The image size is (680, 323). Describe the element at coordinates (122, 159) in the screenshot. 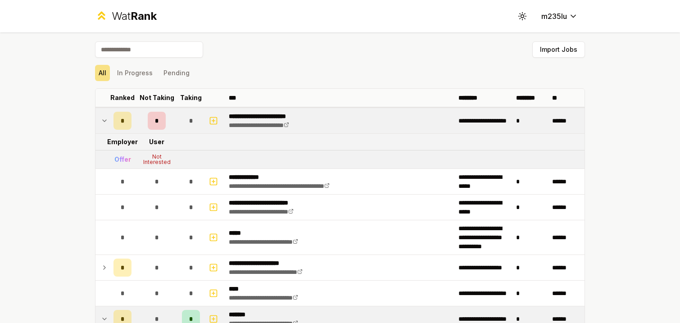

I see `div: Offer` at that location.